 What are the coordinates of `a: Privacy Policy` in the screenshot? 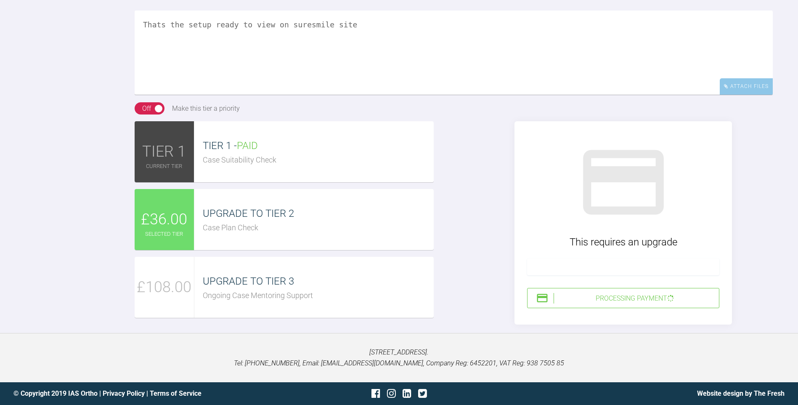 It's located at (124, 393).